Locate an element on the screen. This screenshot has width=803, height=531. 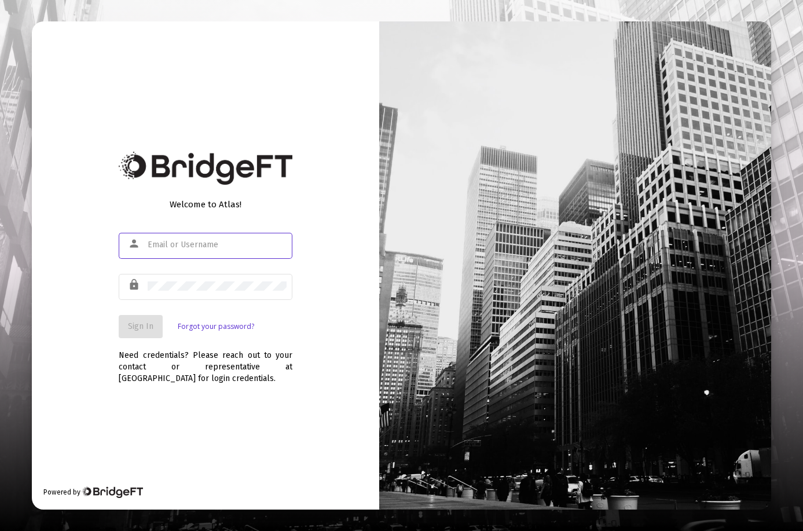
a: Forgot your password? is located at coordinates (216, 326).